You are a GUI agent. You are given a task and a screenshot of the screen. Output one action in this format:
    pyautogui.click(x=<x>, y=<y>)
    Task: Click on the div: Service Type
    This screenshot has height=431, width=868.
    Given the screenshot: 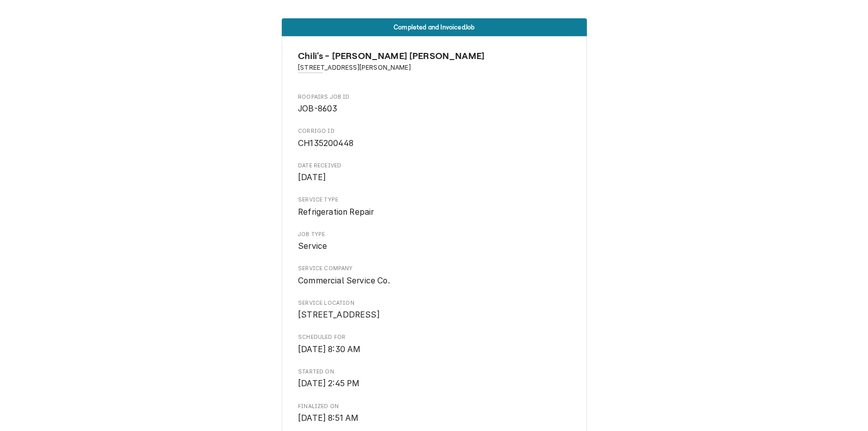 What is the action you would take?
    pyautogui.click(x=434, y=207)
    